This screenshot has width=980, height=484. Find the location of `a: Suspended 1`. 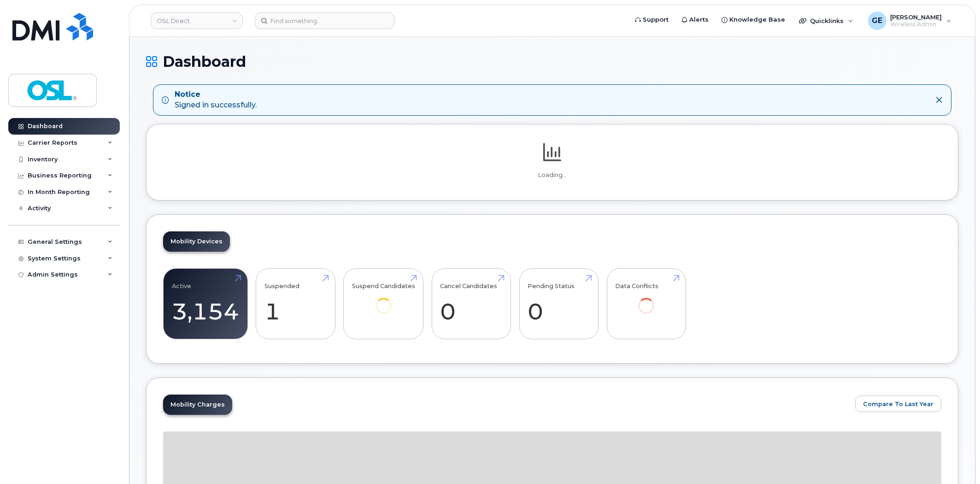

a: Suspended 1 is located at coordinates (295, 303).